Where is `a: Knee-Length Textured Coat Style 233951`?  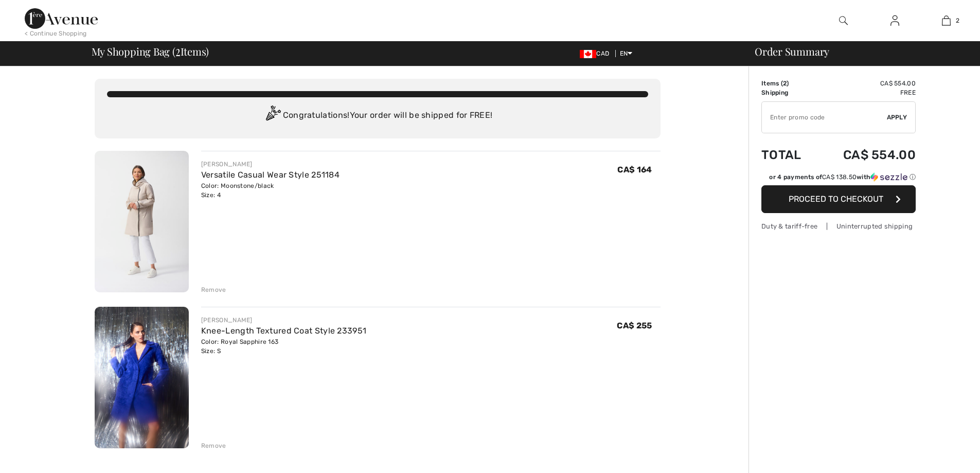 a: Knee-Length Textured Coat Style 233951 is located at coordinates (283, 331).